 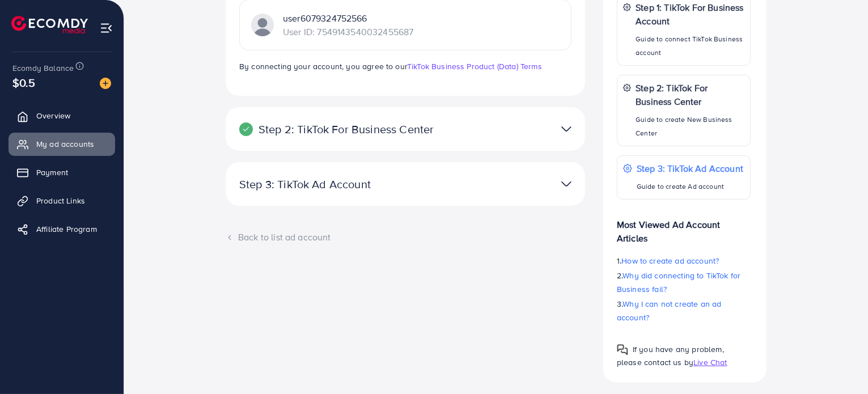 What do you see at coordinates (65, 144) in the screenshot?
I see `span: My ad accounts` at bounding box center [65, 144].